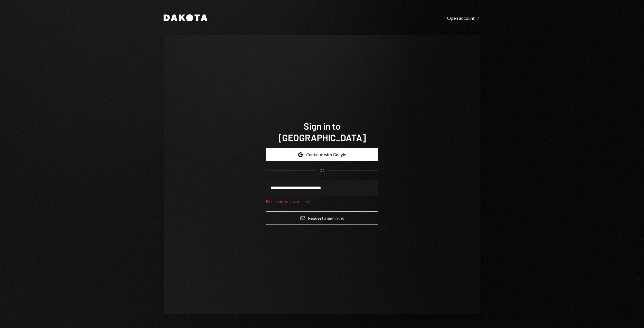 This screenshot has width=644, height=328. What do you see at coordinates (464, 18) in the screenshot?
I see `div: Open account` at bounding box center [464, 18].